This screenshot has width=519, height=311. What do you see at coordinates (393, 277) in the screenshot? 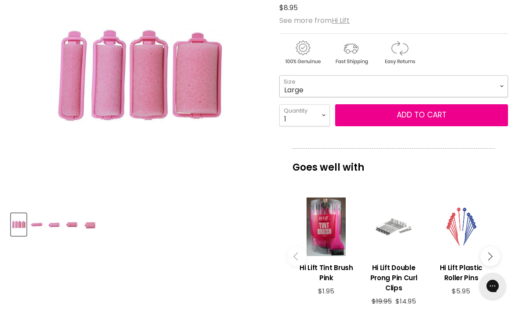
I see `h3: Hi Lift Double Prong Pin Curl Clips` at bounding box center [393, 277].